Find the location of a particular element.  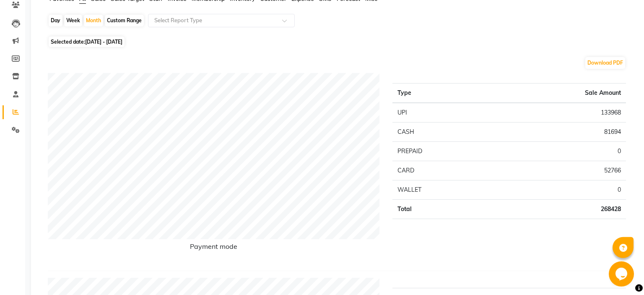

td: CASH is located at coordinates (442, 132).